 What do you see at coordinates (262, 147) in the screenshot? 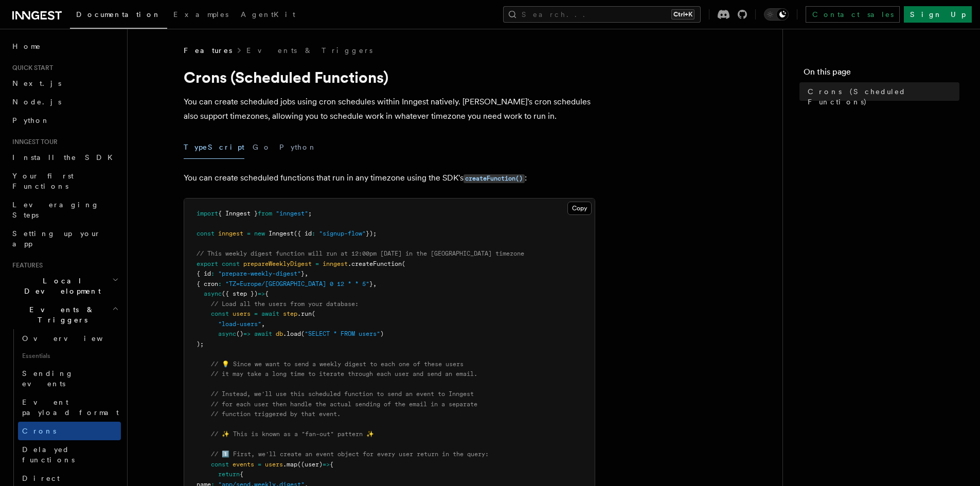
I see `button: Go` at bounding box center [262, 147].